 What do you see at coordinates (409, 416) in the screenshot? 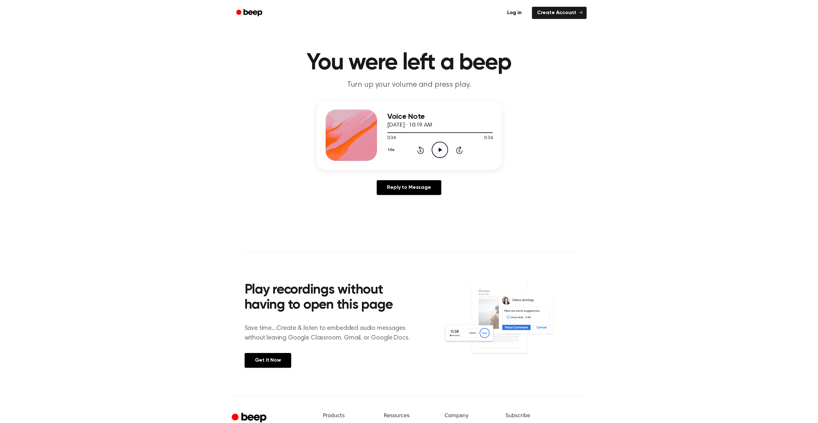
I see `h6: Resources` at bounding box center [409, 416].